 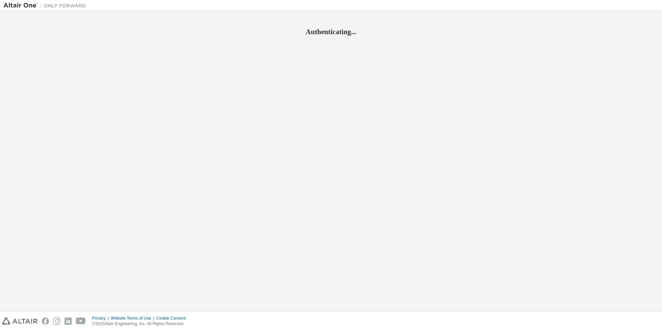 I want to click on div: Website Terms of Use, so click(x=134, y=318).